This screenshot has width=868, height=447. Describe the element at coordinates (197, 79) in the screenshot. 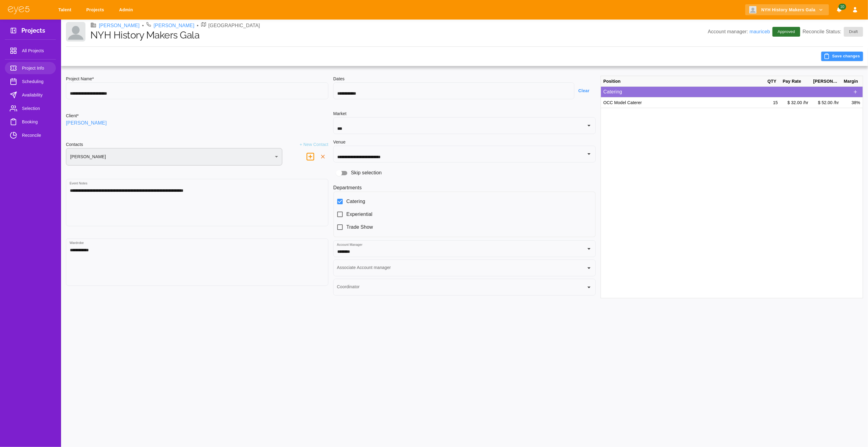

I see `h6: Project Name*` at that location.